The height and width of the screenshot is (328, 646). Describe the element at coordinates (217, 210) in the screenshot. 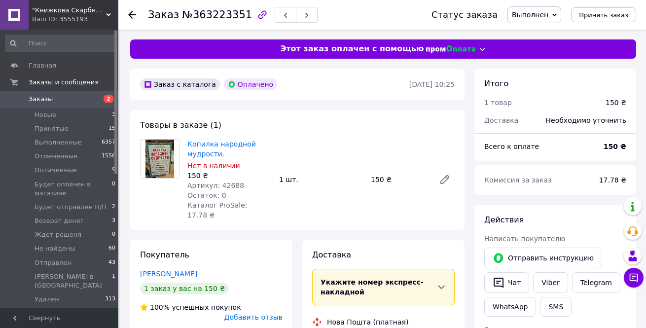

I see `span: Каталог ProSale: 17.78 ₴` at that location.